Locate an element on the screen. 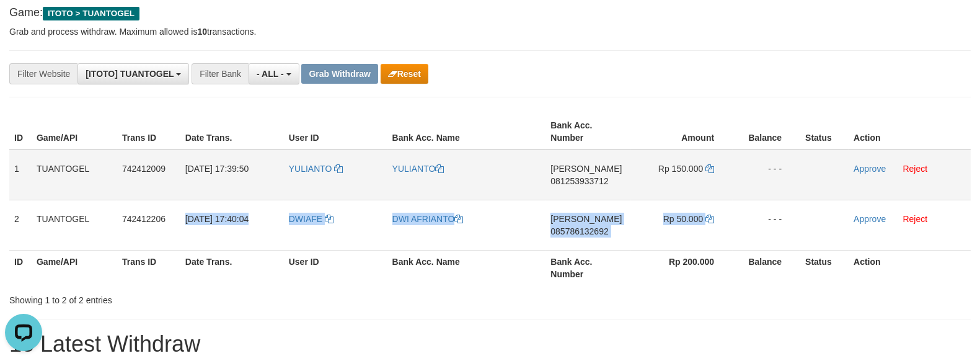 The width and height of the screenshot is (980, 361). div: Filter Bank is located at coordinates (220, 74).